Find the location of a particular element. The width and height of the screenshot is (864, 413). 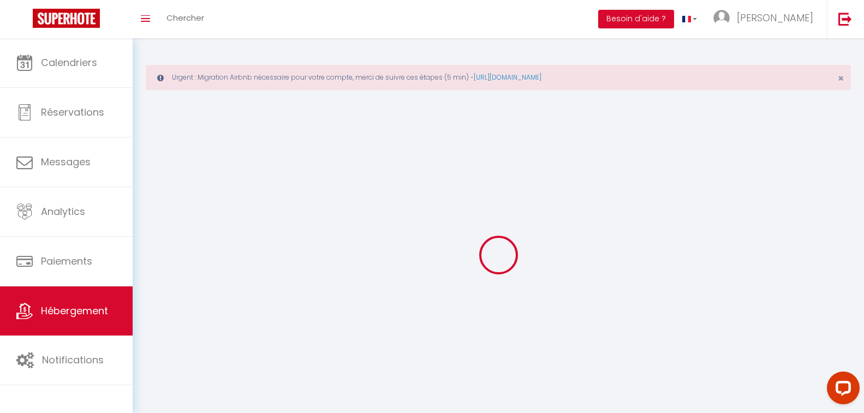

span: Messages is located at coordinates (65, 162).